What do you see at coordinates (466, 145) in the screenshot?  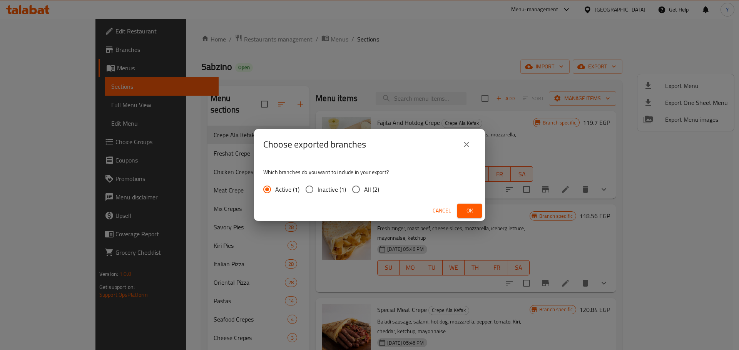 I see `button: close` at bounding box center [466, 145].